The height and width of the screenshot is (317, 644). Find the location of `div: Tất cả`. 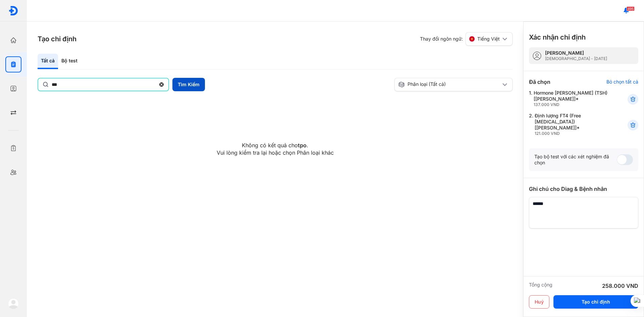

div: Tất cả is located at coordinates (48, 61).